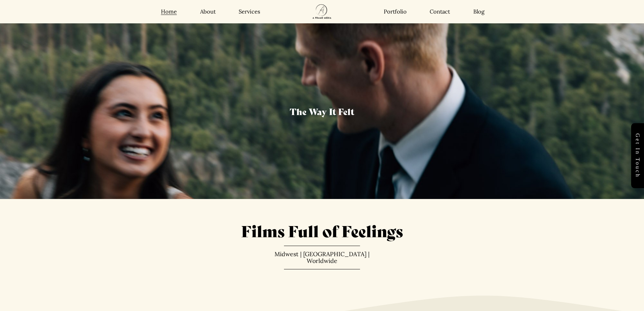 Image resolution: width=644 pixels, height=311 pixels. I want to click on a: Services, so click(250, 12).